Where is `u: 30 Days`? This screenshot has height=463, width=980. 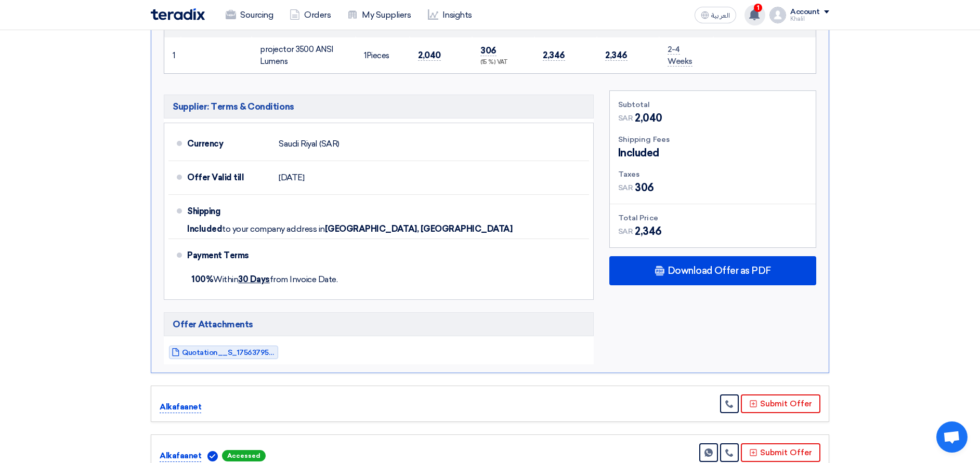 u: 30 Days is located at coordinates (254, 279).